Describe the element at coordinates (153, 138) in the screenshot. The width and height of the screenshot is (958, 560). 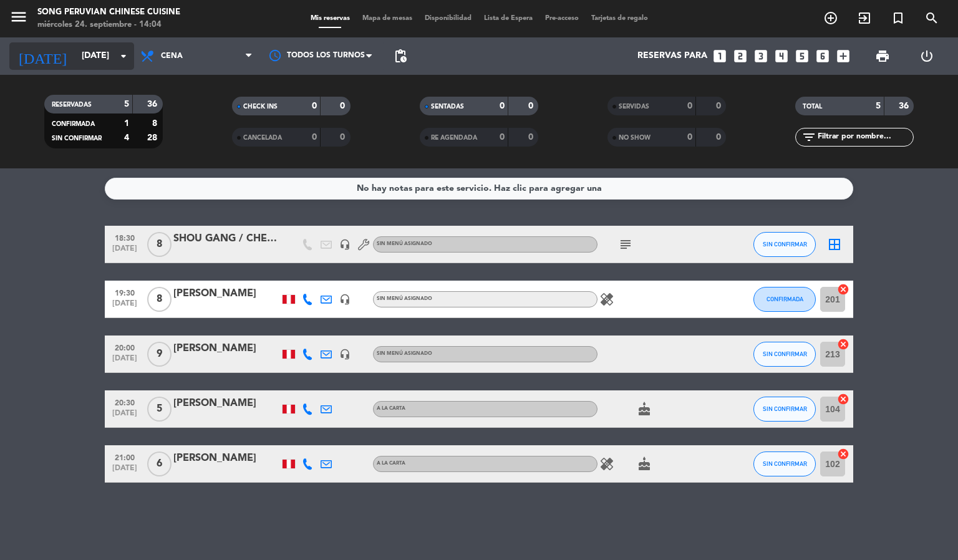
I see `strong: 28` at that location.